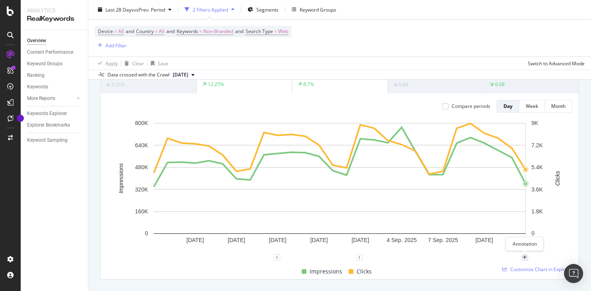  Describe the element at coordinates (106, 63) in the screenshot. I see `button: Apply` at that location.